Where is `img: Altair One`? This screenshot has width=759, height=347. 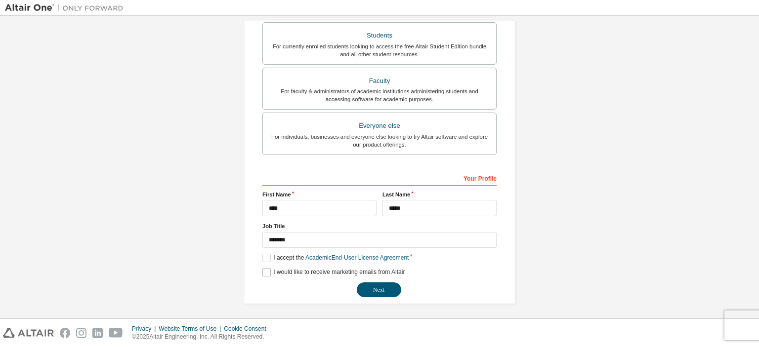 img: Altair One is located at coordinates (67, 8).